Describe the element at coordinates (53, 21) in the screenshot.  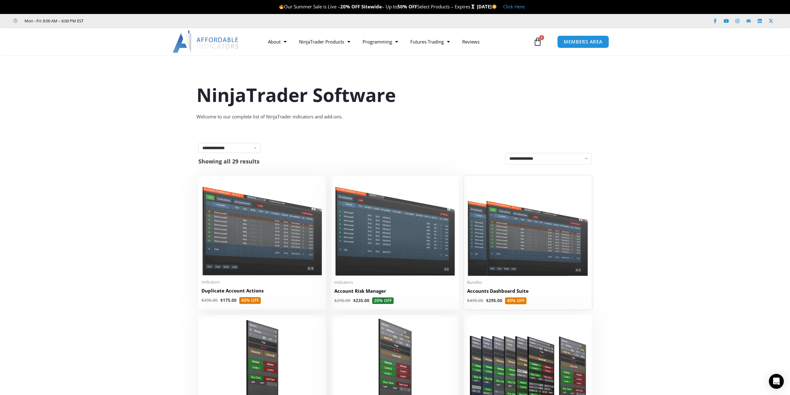
I see `span: Mon - Fri: 8:00 AM – 6:00 PM EST` at that location.